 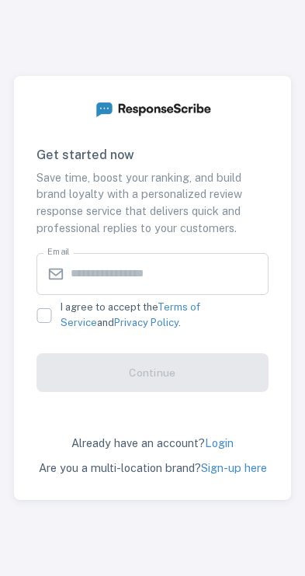 I want to click on p: Are you a multi-location brand?, so click(x=152, y=468).